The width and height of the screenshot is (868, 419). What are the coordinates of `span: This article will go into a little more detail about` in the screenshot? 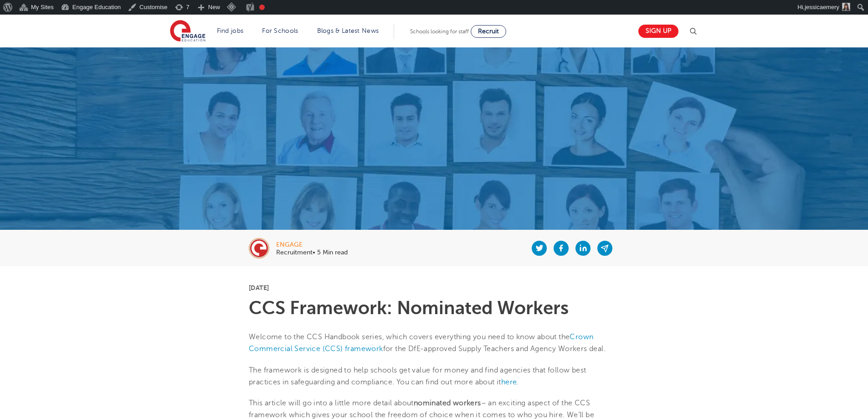 It's located at (332, 403).